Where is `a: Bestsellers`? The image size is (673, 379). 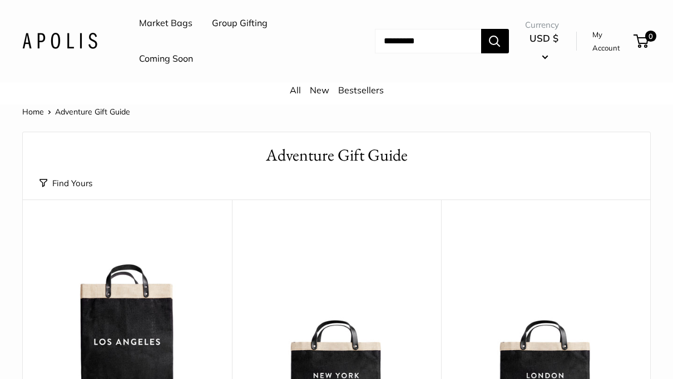 a: Bestsellers is located at coordinates (361, 90).